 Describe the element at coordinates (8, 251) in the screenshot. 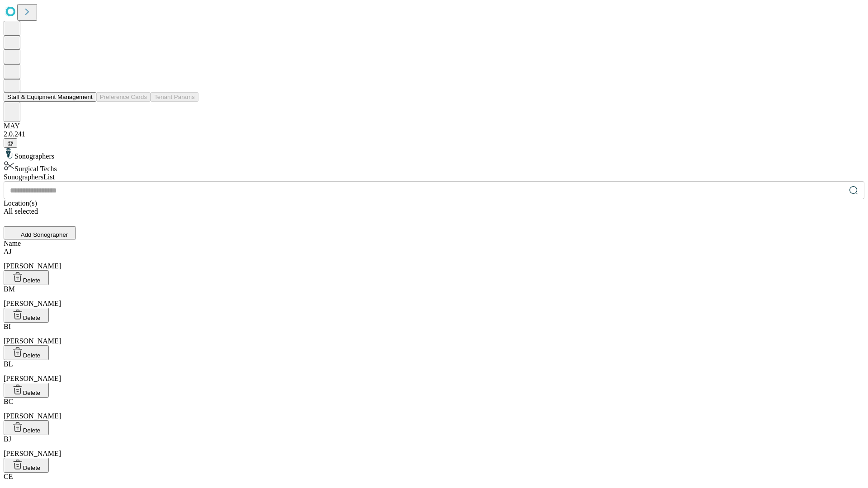

I see `span: AJ` at that location.